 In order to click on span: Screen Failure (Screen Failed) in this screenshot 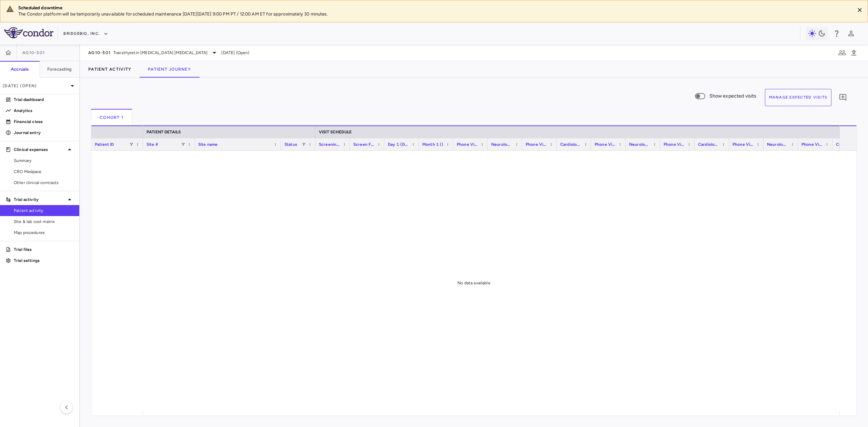, I will do `click(364, 144)`.